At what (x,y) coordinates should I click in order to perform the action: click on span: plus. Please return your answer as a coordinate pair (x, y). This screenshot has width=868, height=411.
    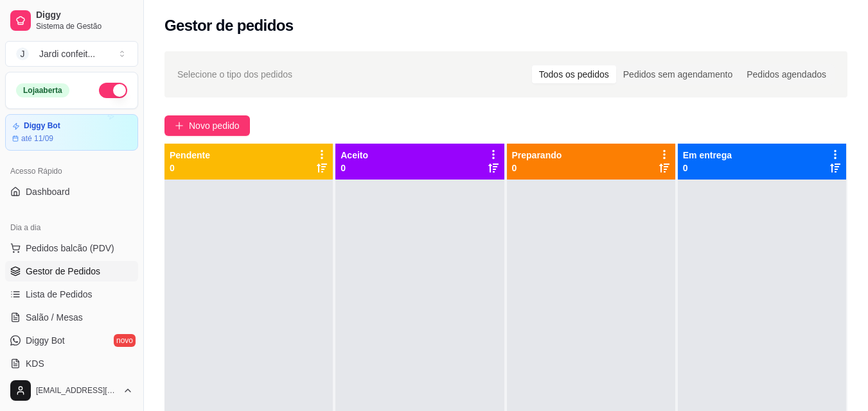
    Looking at the image, I should click on (179, 126).